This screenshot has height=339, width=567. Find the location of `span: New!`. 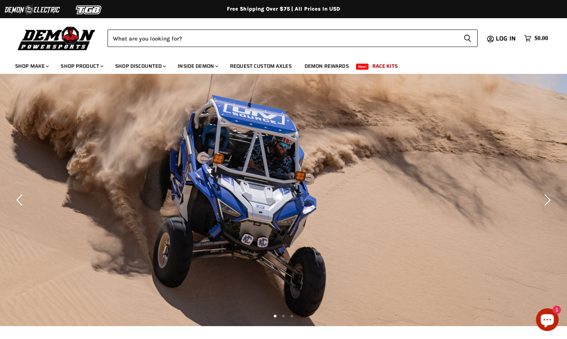

span: New! is located at coordinates (363, 67).